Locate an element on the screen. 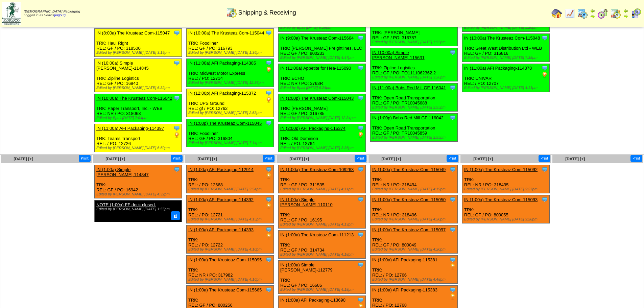 The height and width of the screenshot is (308, 644). div: TRK: REL: GF / PO: 800049 is located at coordinates (414, 239).